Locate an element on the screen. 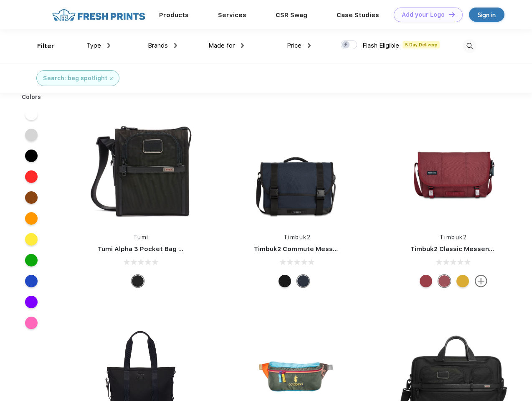 The image size is (532, 401). a: Sign in is located at coordinates (486, 15).